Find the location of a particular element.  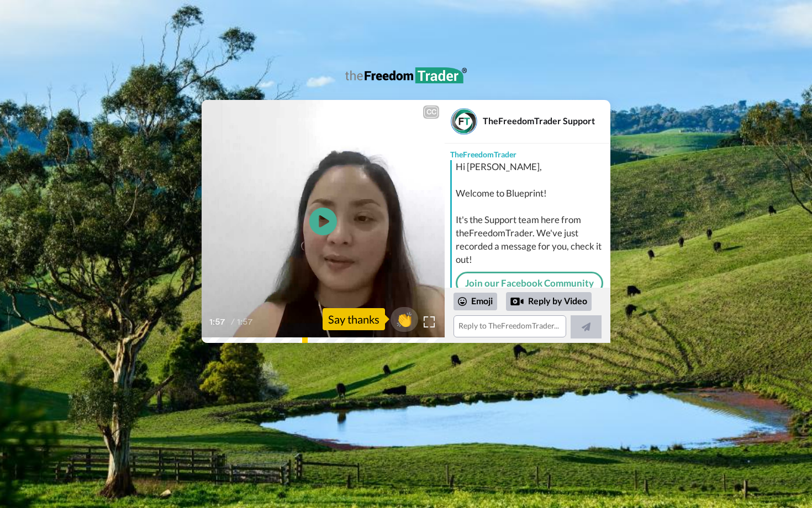

div: TheFreedomTrader is located at coordinates (528, 152).